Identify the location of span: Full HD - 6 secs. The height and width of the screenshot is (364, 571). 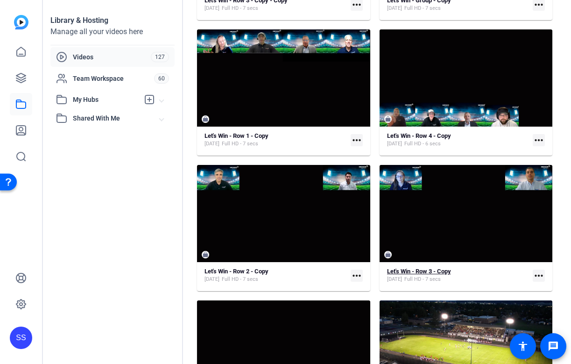
(423, 144).